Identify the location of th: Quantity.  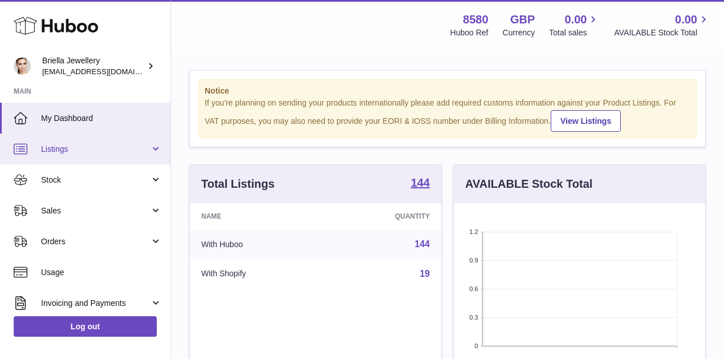
(383, 216).